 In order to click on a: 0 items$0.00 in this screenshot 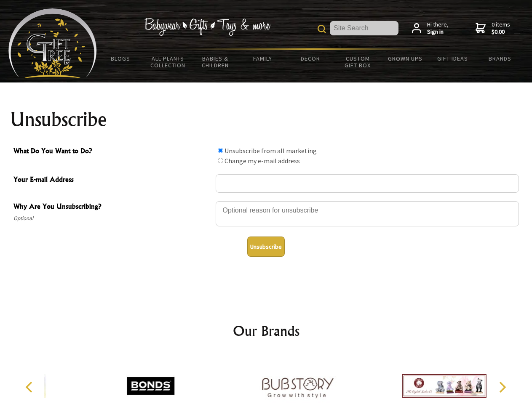, I will do `click(493, 28)`.